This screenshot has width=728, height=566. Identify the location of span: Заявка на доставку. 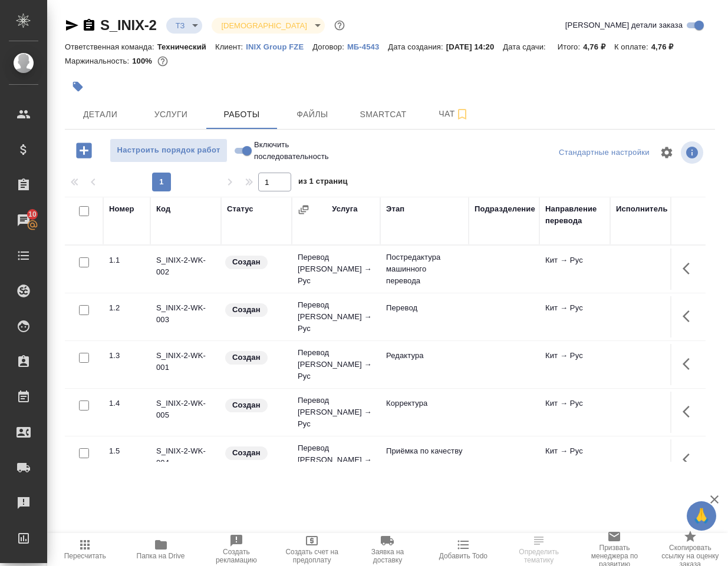
(387, 556).